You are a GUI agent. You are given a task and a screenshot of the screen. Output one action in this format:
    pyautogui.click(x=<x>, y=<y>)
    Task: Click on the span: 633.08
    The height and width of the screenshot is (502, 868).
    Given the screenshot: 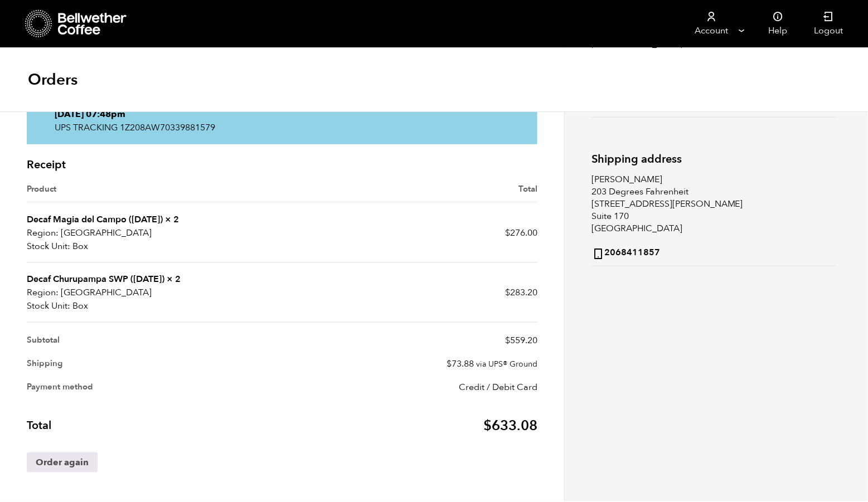 What is the action you would take?
    pyautogui.click(x=510, y=425)
    